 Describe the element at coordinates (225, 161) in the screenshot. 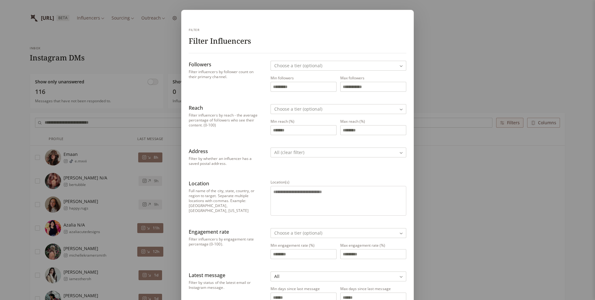

I see `div: Filter by whether an influencer has a saved postal address.` at that location.